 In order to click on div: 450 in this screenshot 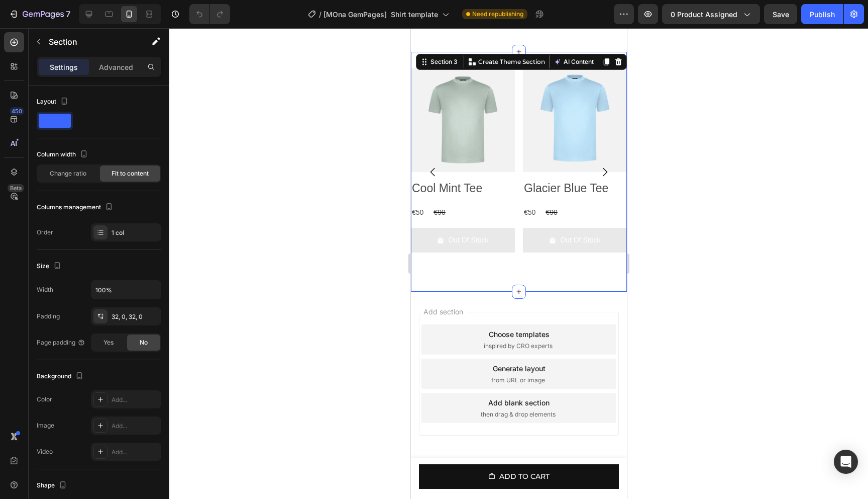, I will do `click(17, 111)`.